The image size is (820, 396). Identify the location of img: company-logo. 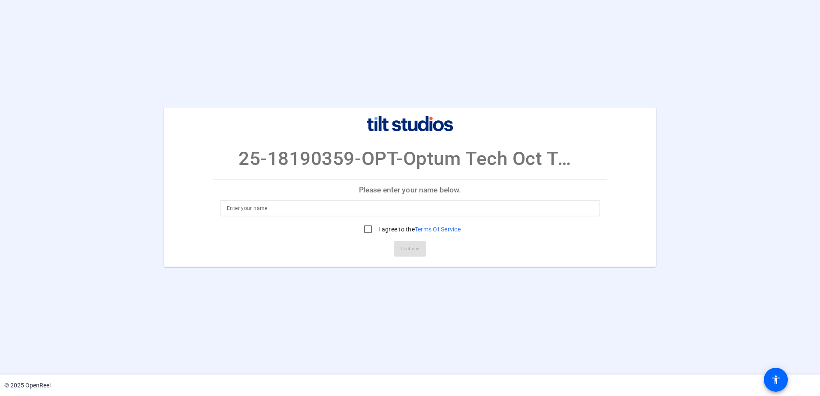
(410, 124).